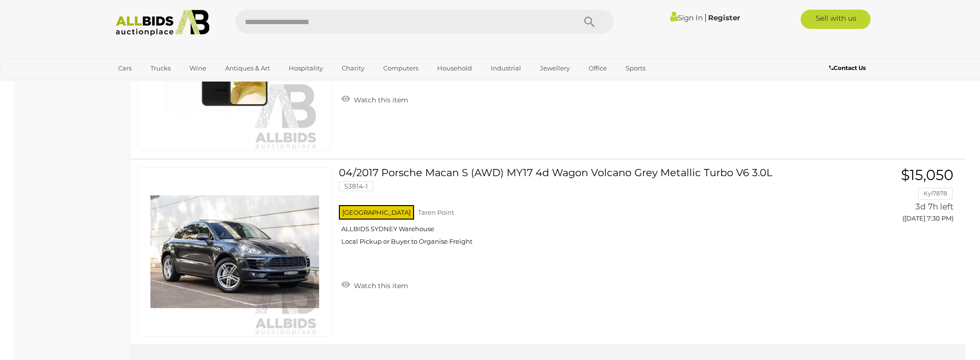  I want to click on a: Wine, so click(197, 68).